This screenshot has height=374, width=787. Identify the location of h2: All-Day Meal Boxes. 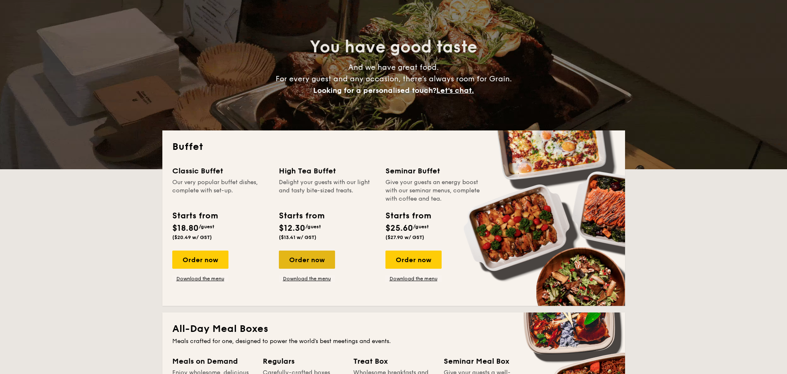
(394, 329).